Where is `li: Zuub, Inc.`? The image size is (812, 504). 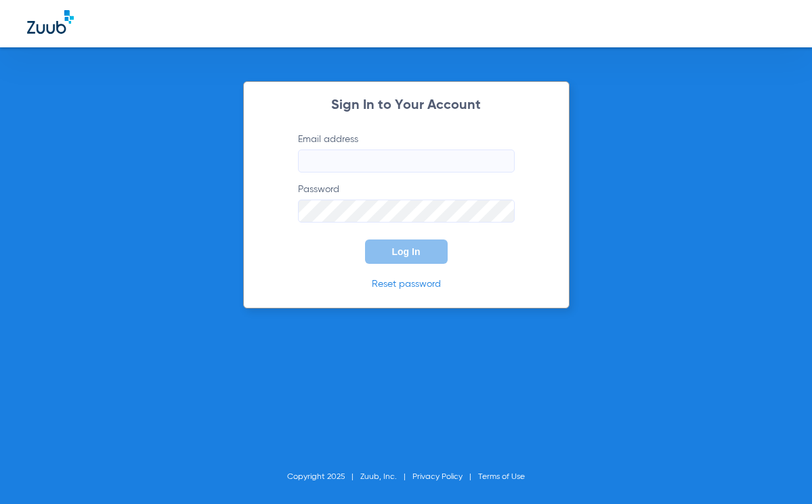
li: Zuub, Inc. is located at coordinates (386, 477).